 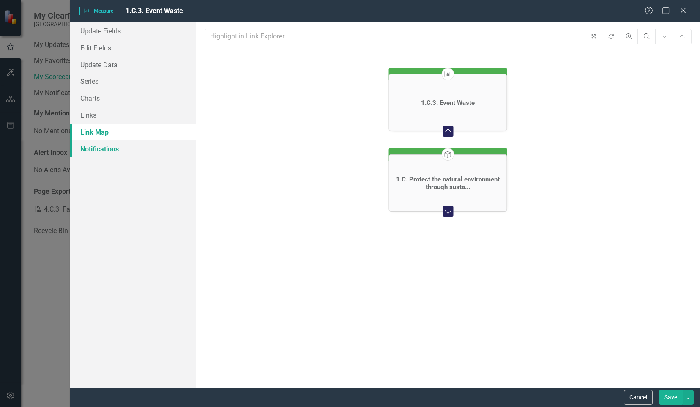 What do you see at coordinates (98, 11) in the screenshot?
I see `span: Measure` at bounding box center [98, 11].